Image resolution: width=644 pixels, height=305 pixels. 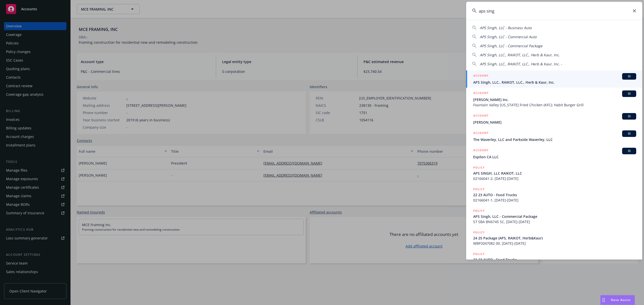 I want to click on a: ACCOUNTBIAPS Singh, LLC., RAIKOT, LLC., Herb & Kaur, Inc., so click(x=554, y=79).